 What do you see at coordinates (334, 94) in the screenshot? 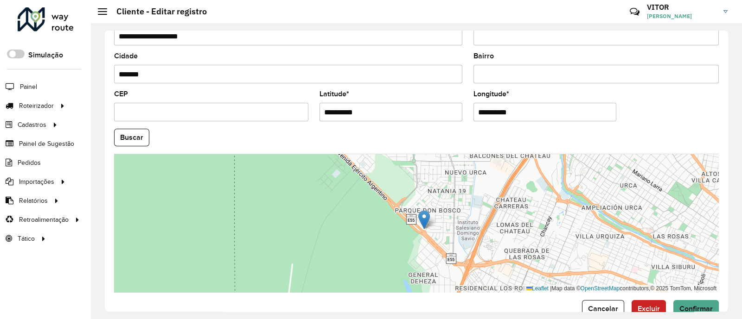
I see `label: Latitude` at bounding box center [334, 94].